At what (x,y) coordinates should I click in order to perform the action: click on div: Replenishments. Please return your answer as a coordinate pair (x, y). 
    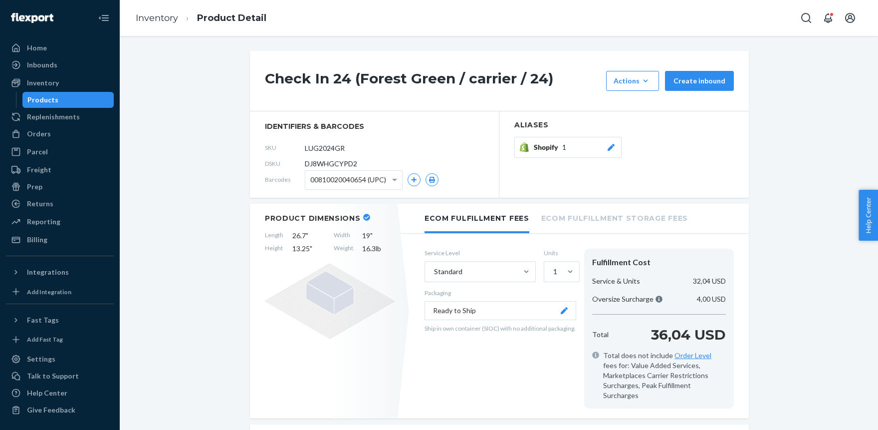
    Looking at the image, I should click on (53, 117).